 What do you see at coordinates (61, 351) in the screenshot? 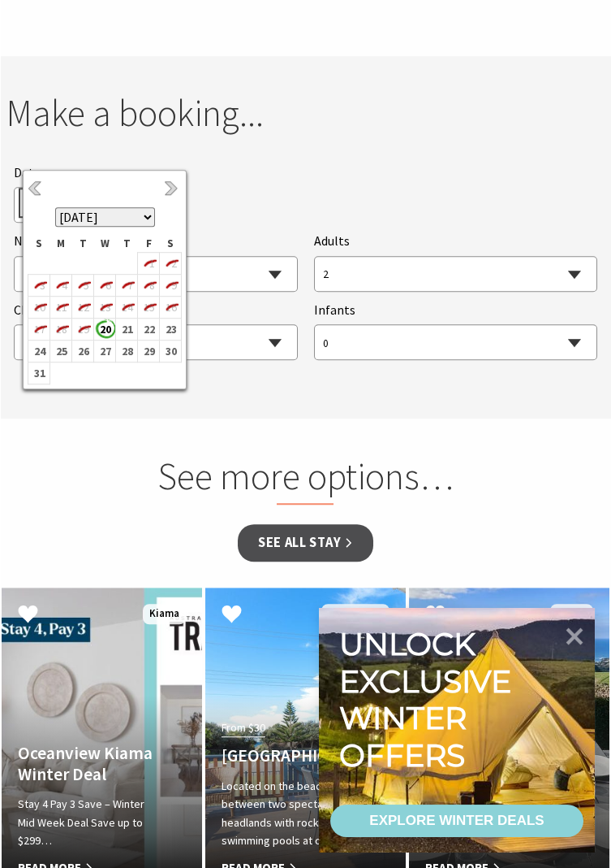
I see `b: 25` at bounding box center [61, 351].